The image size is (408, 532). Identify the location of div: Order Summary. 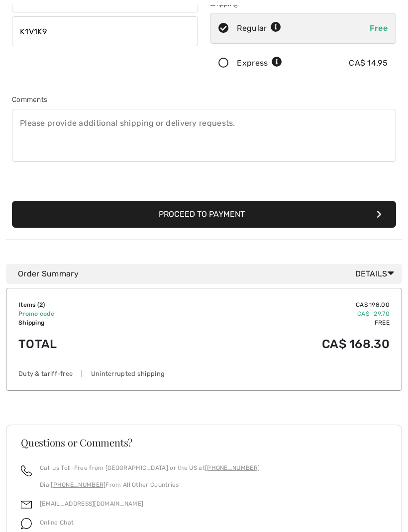
(207, 274).